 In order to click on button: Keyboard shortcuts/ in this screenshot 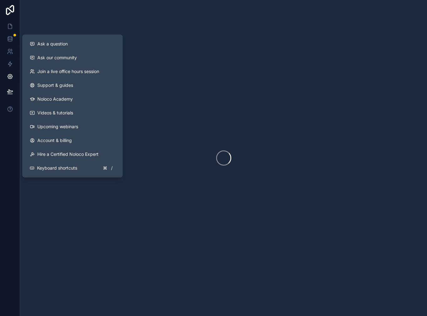, I will do `click(72, 168)`.